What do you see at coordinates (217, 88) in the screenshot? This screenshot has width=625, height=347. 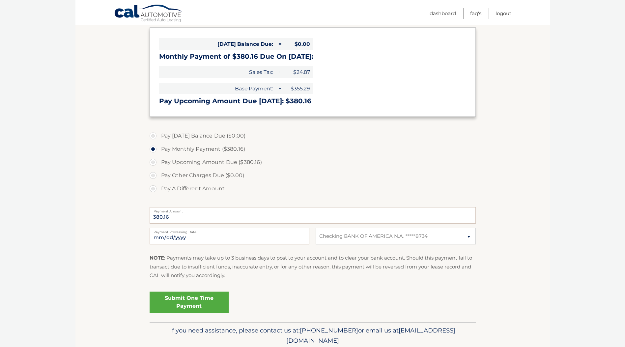 I see `span: Base Payment:` at bounding box center [217, 88].